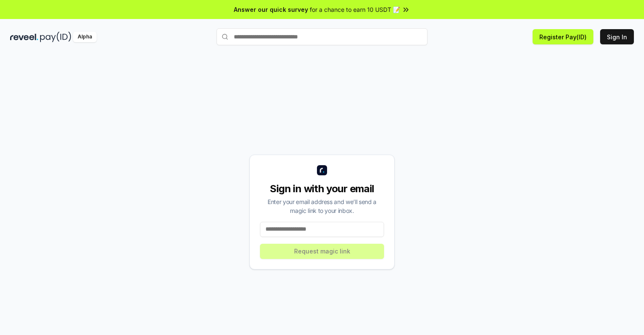 The image size is (644, 335). What do you see at coordinates (355, 9) in the screenshot?
I see `span: for a chance to earn 10 USDT 📝` at bounding box center [355, 9].